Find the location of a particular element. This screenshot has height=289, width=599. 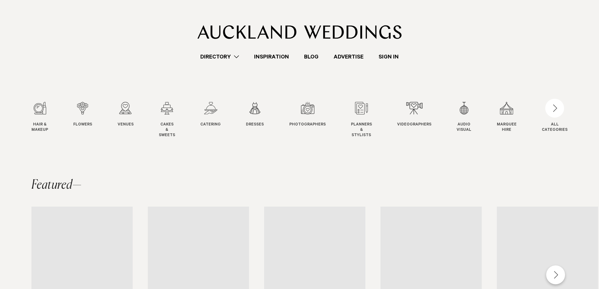

button: ALLCATEGORIES is located at coordinates (555, 117).